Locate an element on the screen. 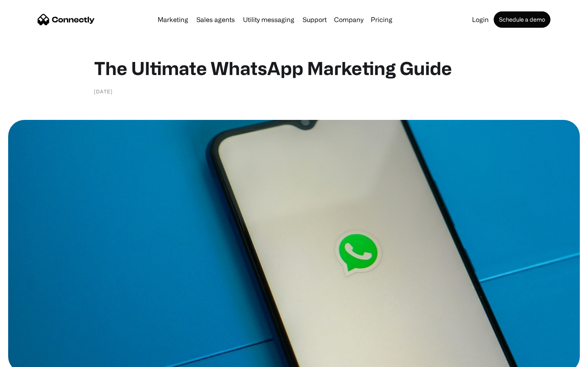 This screenshot has width=588, height=367. a: Sales agents is located at coordinates (215, 19).